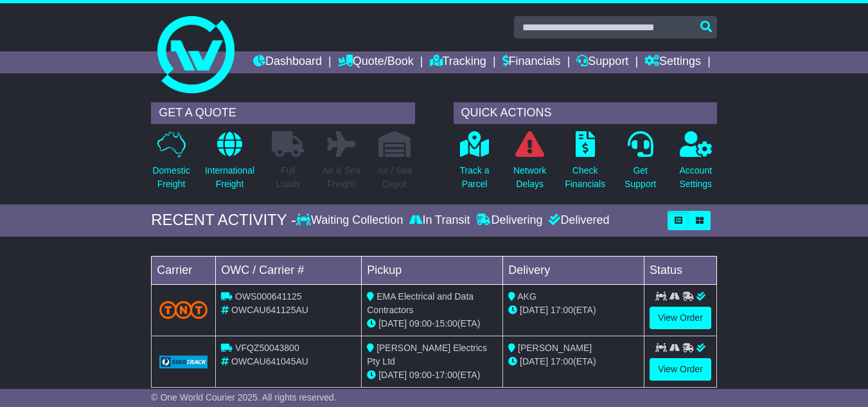  I want to click on a: GetSupport, so click(640, 164).